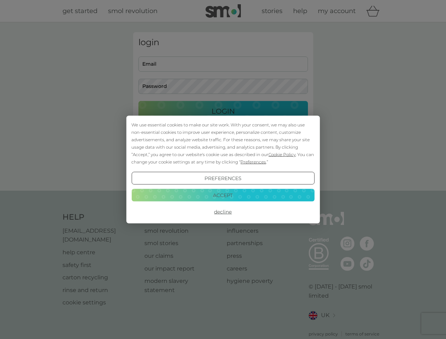 The width and height of the screenshot is (446, 339). What do you see at coordinates (223, 143) in the screenshot?
I see `div: We use essential cookies to make our site work. With your consent, we may also use non-essential ...` at bounding box center [223, 143].